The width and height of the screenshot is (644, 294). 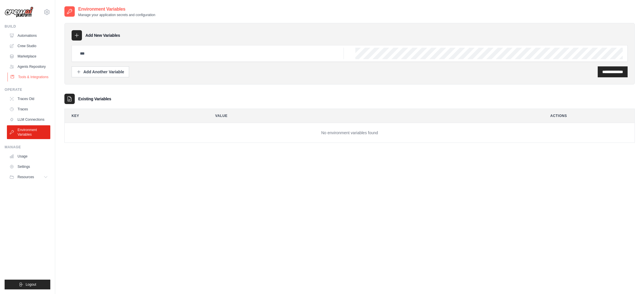 What do you see at coordinates (28, 46) in the screenshot?
I see `a: Crew Studio` at bounding box center [28, 46].